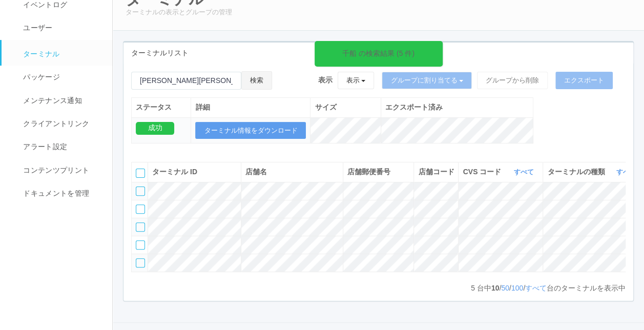  Describe the element at coordinates (55, 170) in the screenshot. I see `span: コンテンツプリント` at that location.